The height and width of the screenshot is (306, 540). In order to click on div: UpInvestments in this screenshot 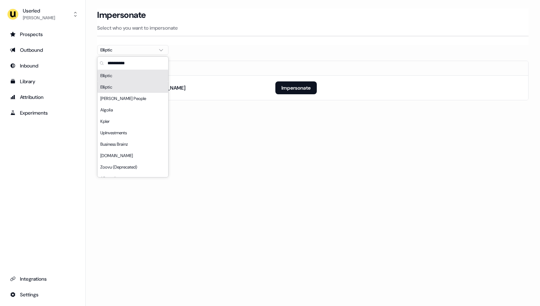, I will do `click(133, 133)`.